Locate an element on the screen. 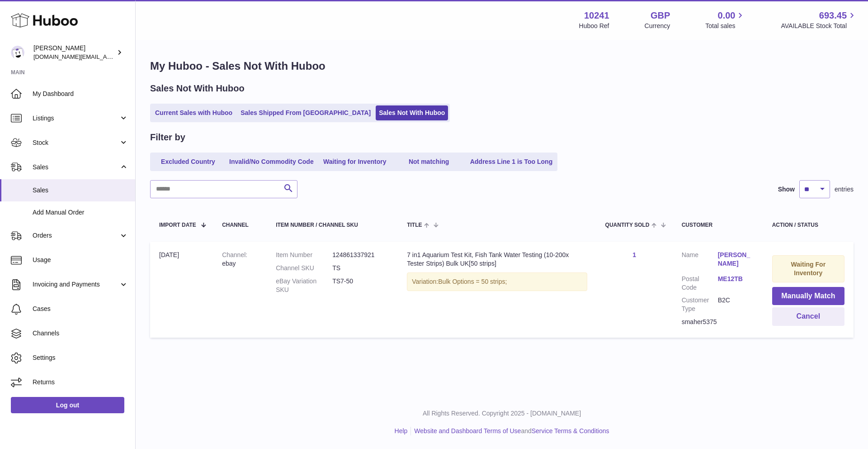 The width and height of the screenshot is (868, 449). span: Usage is located at coordinates (81, 260).